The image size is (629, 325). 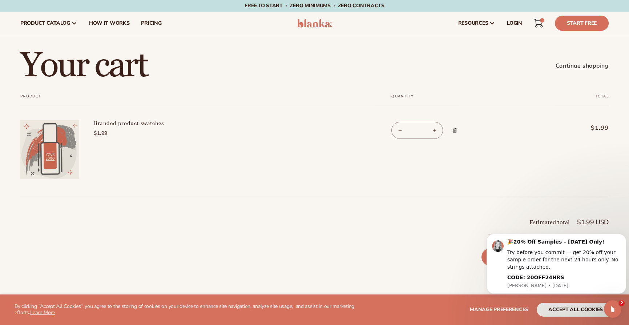 What do you see at coordinates (50, 149) in the screenshot?
I see `img: Branded color swatches.` at bounding box center [50, 149].